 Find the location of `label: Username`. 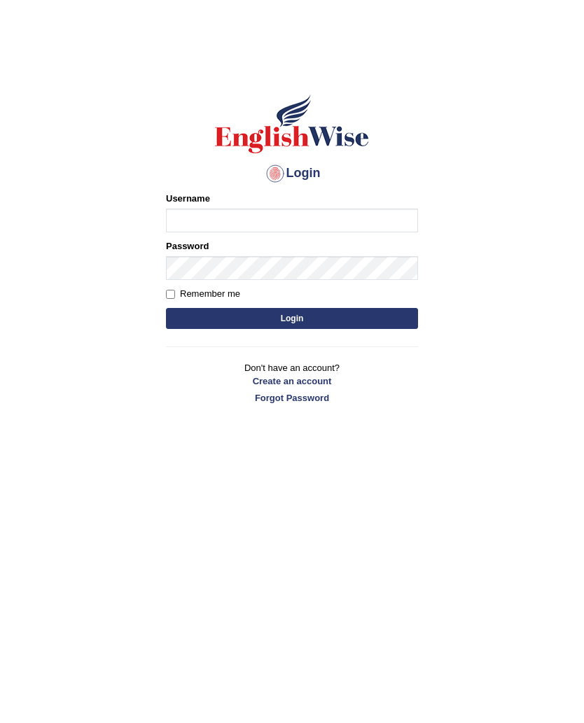

label: Username is located at coordinates (188, 198).